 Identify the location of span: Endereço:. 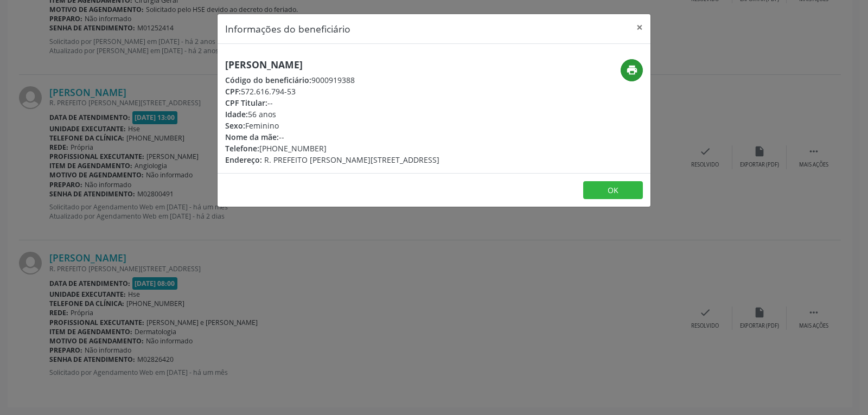
(244, 160).